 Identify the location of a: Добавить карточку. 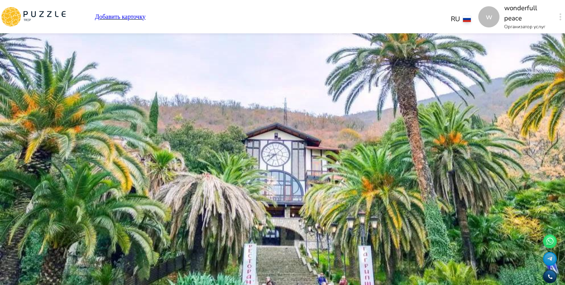
(120, 17).